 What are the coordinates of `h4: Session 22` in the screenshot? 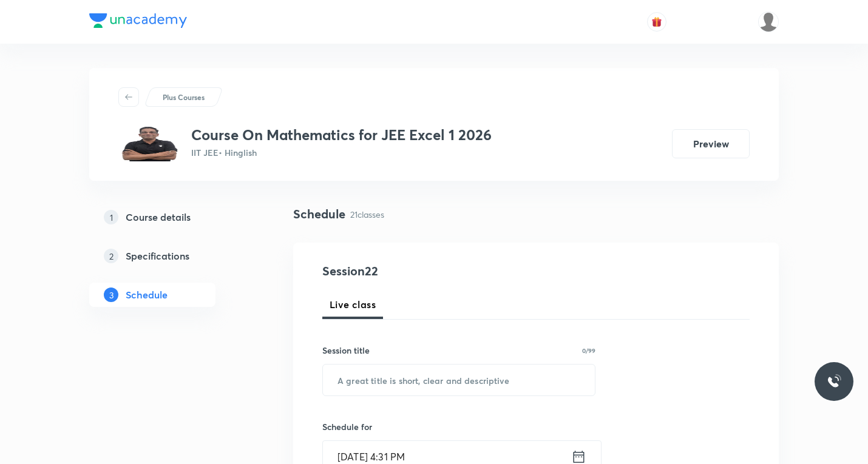 It's located at (433, 271).